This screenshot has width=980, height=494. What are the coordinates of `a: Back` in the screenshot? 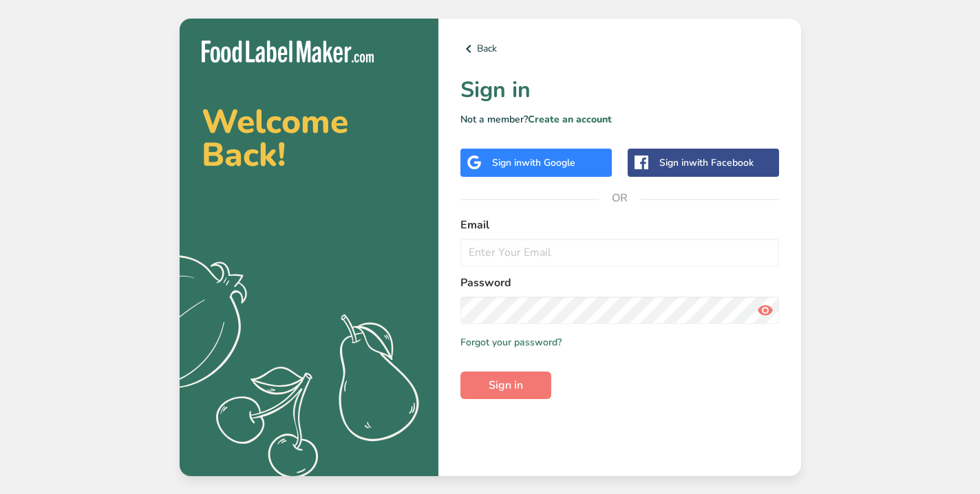 It's located at (620, 49).